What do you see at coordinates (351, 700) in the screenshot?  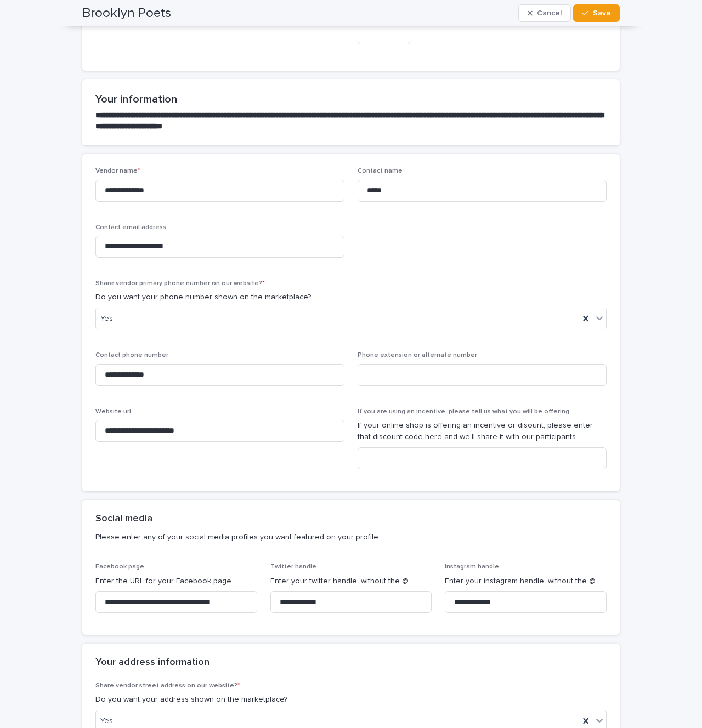 I see `p: Do you want your address shown on the marketplace?` at bounding box center [351, 700].